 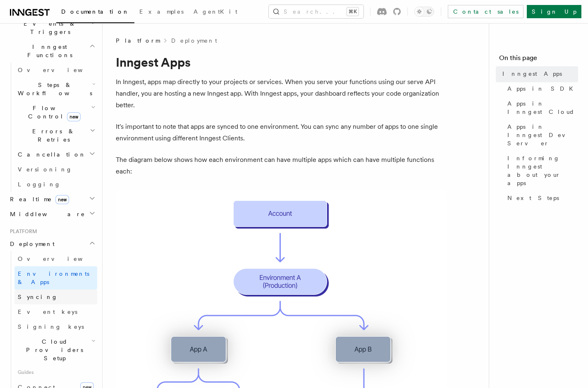 I want to click on a: Syncing, so click(x=56, y=296).